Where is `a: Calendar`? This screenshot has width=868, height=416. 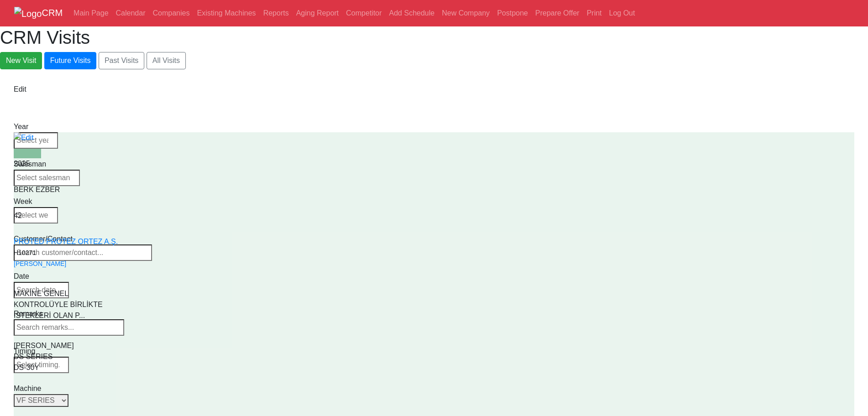 a: Calendar is located at coordinates (130, 13).